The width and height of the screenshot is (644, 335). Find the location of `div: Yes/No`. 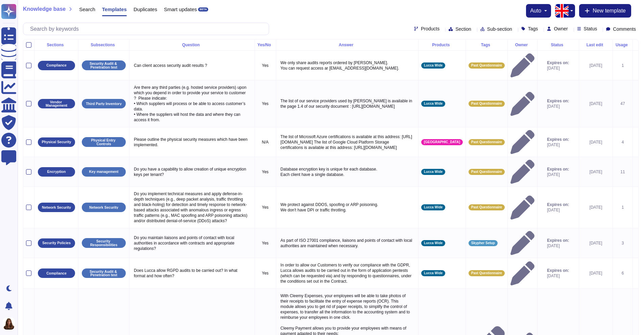

div: Yes/No is located at coordinates (266, 45).